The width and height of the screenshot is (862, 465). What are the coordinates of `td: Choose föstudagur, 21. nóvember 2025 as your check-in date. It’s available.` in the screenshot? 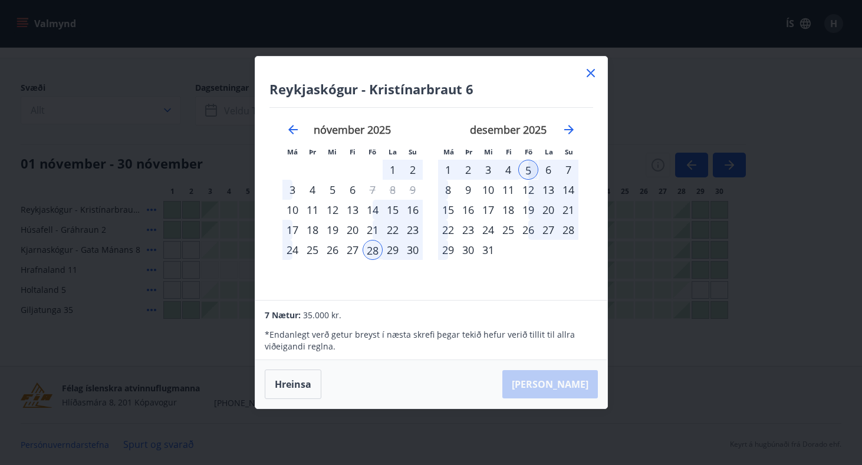 It's located at (372, 230).